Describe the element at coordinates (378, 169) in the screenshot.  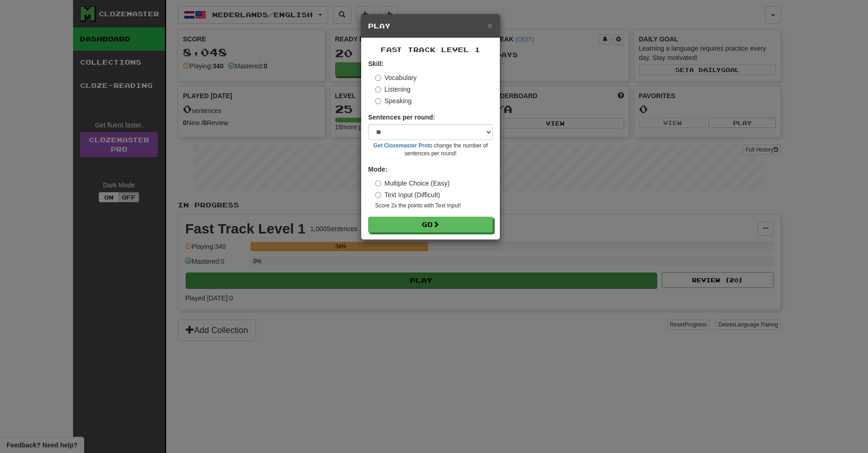
I see `strong: Mode:` at that location.